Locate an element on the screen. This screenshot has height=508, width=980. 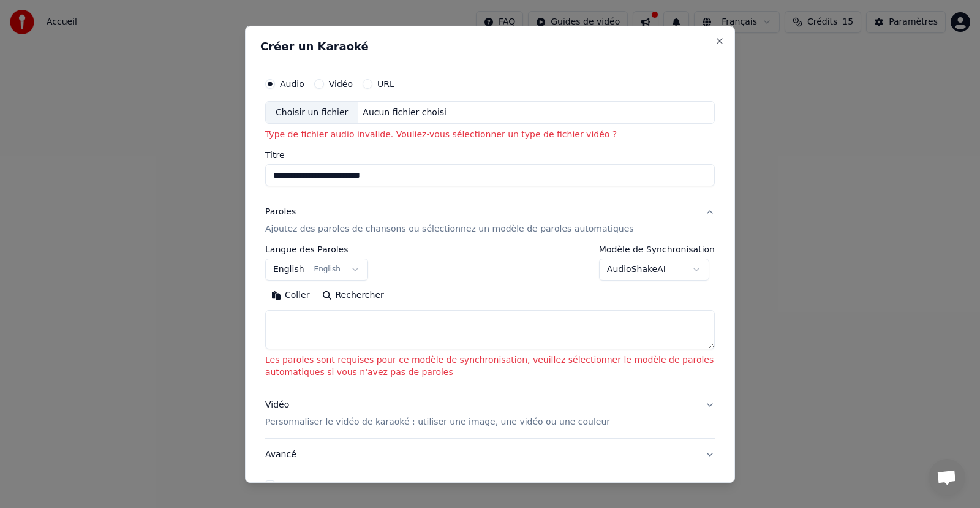
p: Type de fichier audio invalide. Vouliez-vous sélectionner un type de fichier vidéo ? is located at coordinates (490, 135).